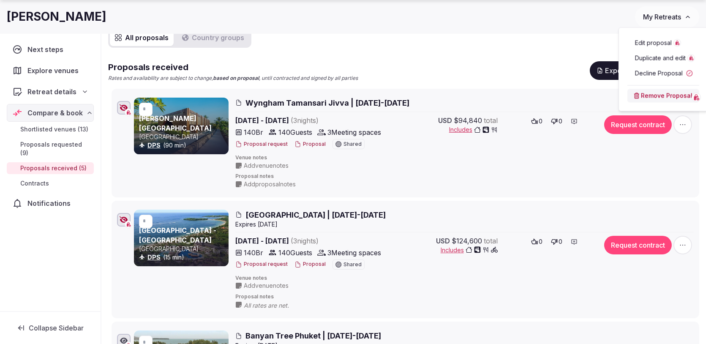 This screenshot has height=344, width=706. I want to click on a: Next steps, so click(50, 49).